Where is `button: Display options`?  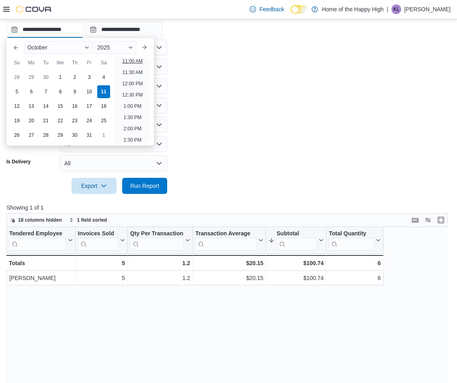
button: Display options is located at coordinates (428, 220).